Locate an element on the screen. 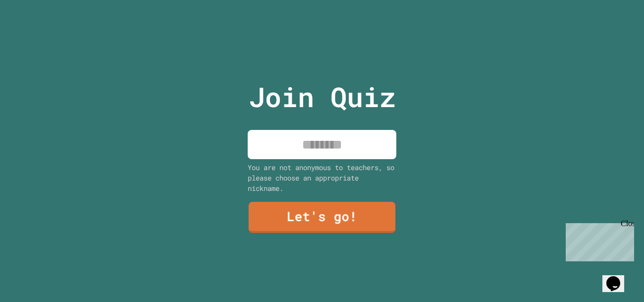  div: Chat with us now!Close is located at coordinates (36, 33).